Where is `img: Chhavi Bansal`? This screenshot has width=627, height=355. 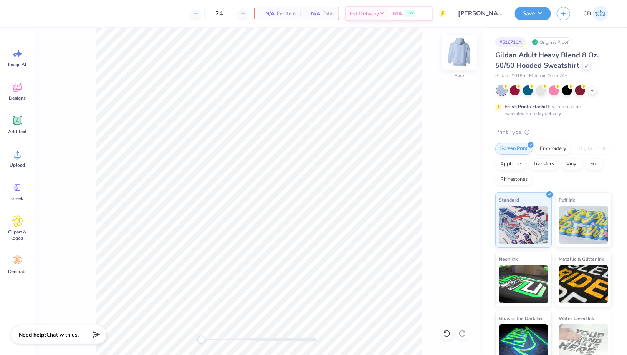 img: Chhavi Bansal is located at coordinates (601, 13).